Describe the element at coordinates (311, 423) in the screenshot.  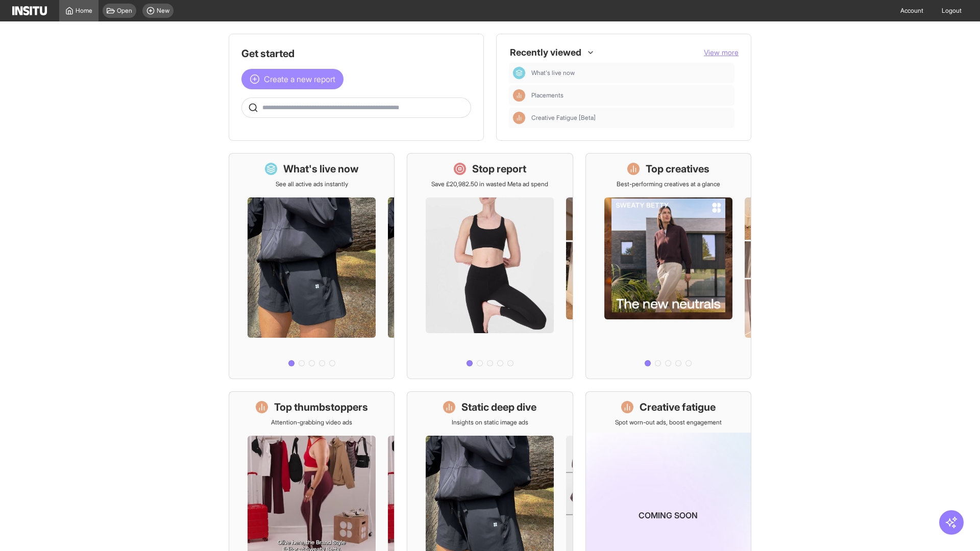
I see `p: Attention-grabbing video ads` at that location.